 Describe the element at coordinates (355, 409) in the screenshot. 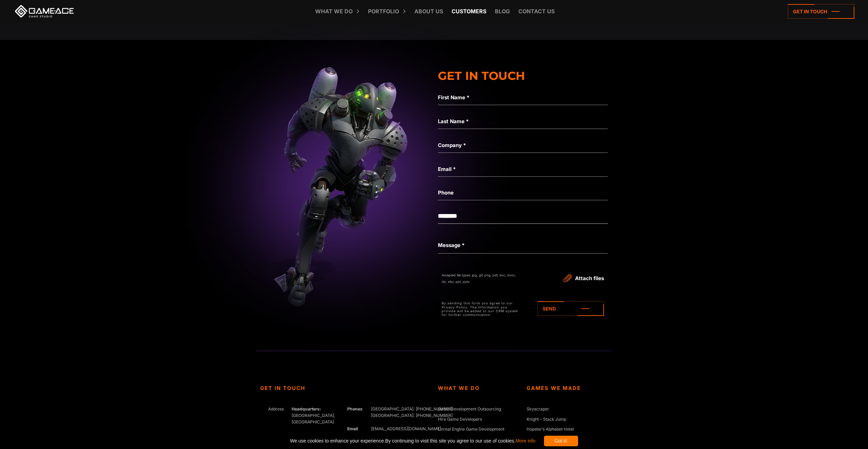

I see `strong: Phones` at that location.